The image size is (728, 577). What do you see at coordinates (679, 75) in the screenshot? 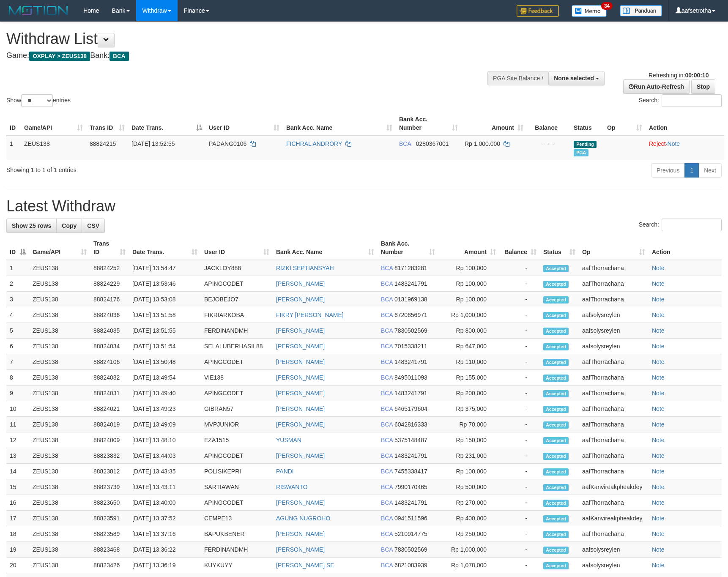
I see `span: Refreshing in:` at bounding box center [679, 75].